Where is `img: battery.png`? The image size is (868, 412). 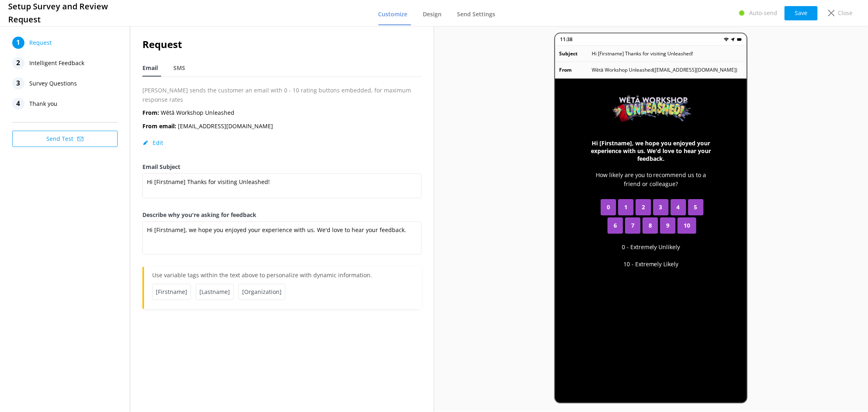
img: battery.png is located at coordinates (739, 40).